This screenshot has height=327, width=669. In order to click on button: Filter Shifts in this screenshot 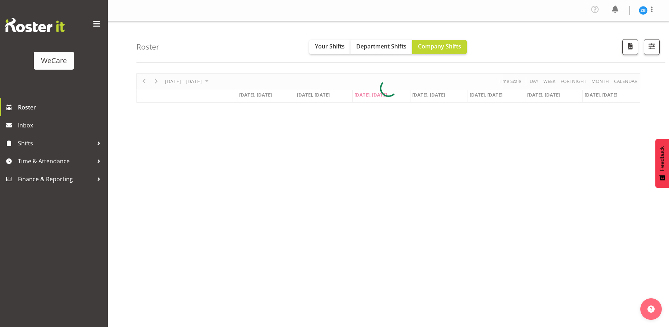, I will do `click(652, 47)`.